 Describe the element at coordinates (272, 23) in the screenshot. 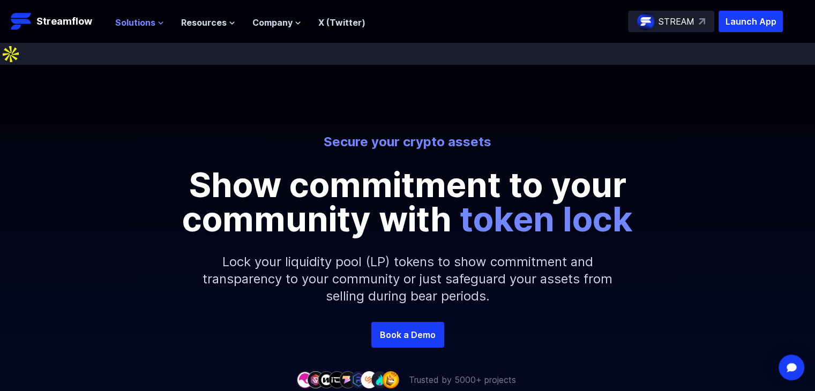

I see `span: Company` at that location.